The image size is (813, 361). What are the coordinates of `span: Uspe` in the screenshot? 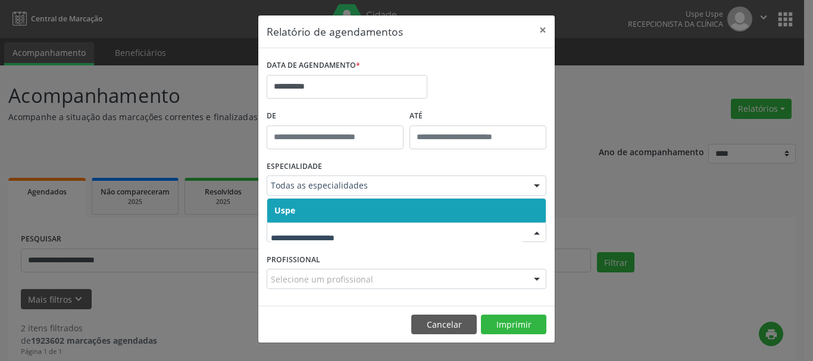 It's located at (285, 210).